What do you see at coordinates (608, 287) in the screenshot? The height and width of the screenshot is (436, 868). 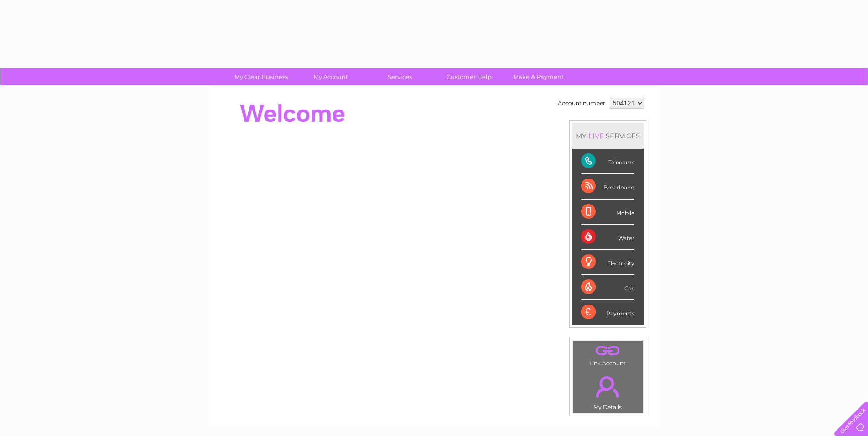 I see `div: Gas` at bounding box center [608, 287].